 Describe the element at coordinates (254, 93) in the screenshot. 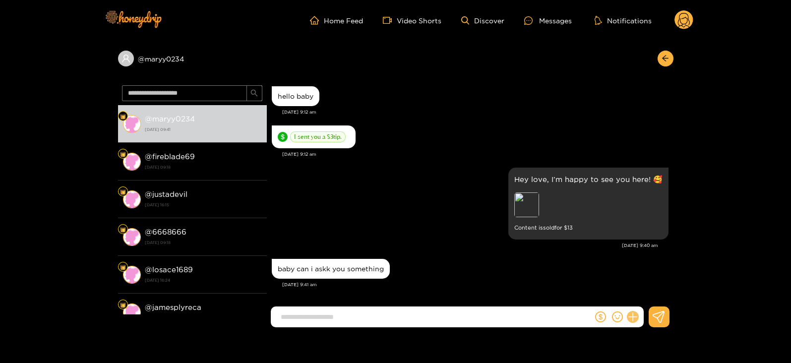

I see `span: search` at that location.